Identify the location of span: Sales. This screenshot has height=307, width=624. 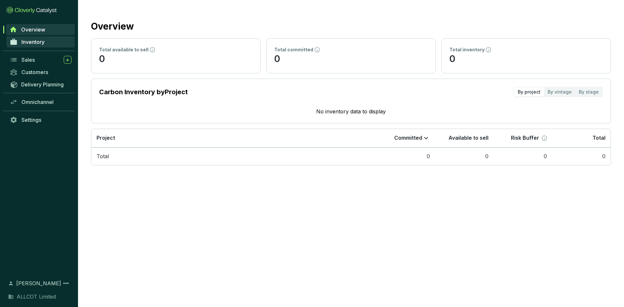
(28, 60).